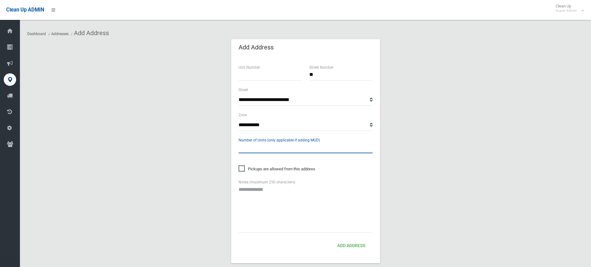 This screenshot has width=591, height=267. Describe the element at coordinates (256, 47) in the screenshot. I see `header: Add Address` at that location.